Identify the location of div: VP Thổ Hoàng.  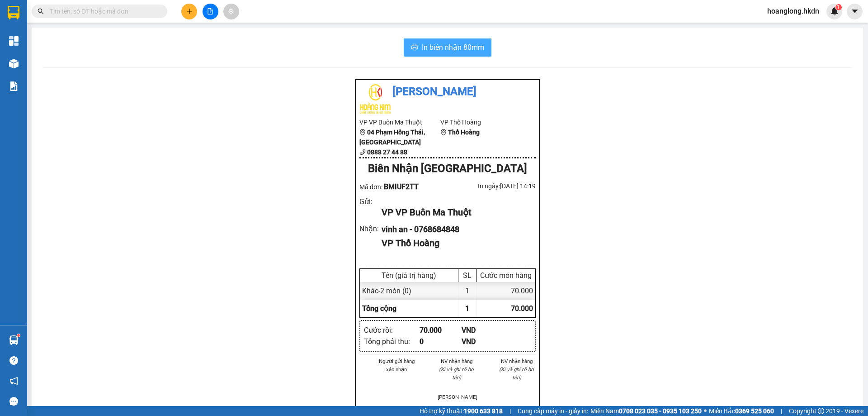
(455, 243).